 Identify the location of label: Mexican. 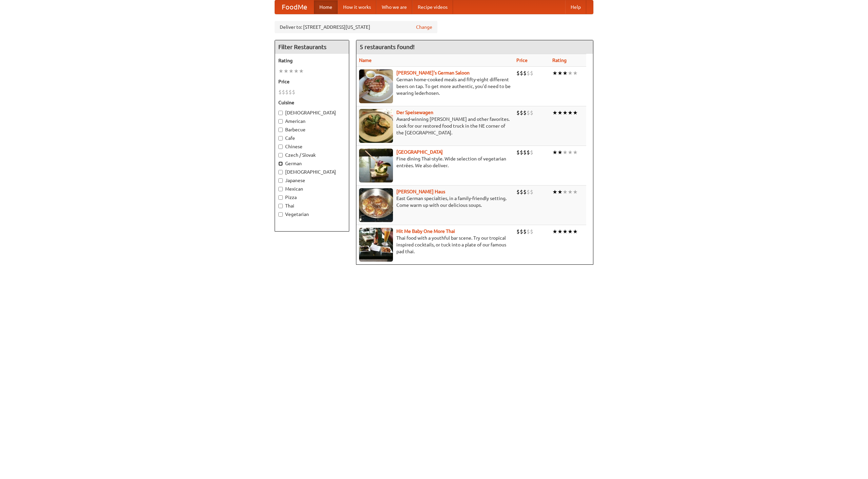
(312, 189).